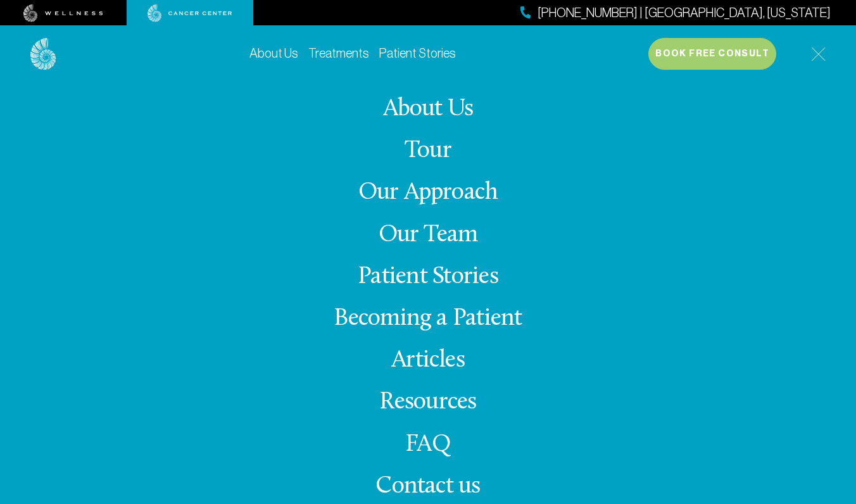  I want to click on button: Book Free Consult, so click(712, 54).